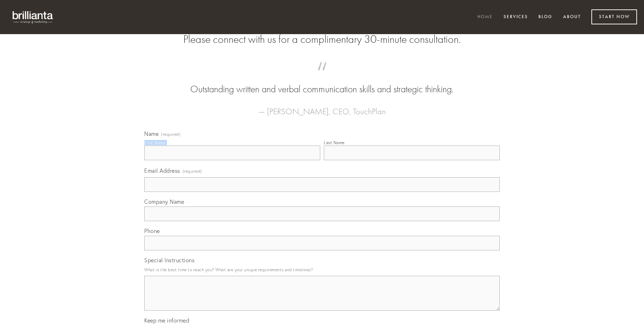 This screenshot has height=327, width=644. Describe the element at coordinates (152, 231) in the screenshot. I see `span: Phone` at that location.